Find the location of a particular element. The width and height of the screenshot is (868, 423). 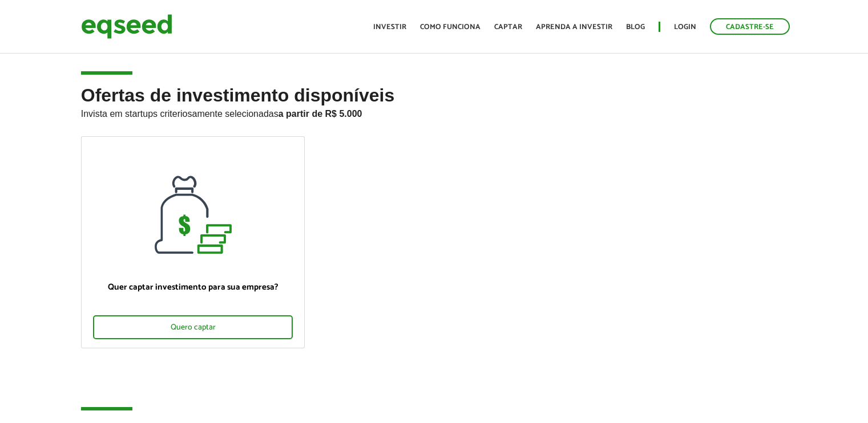

h2: Ofertas de investimento disponíveis is located at coordinates (434, 110).